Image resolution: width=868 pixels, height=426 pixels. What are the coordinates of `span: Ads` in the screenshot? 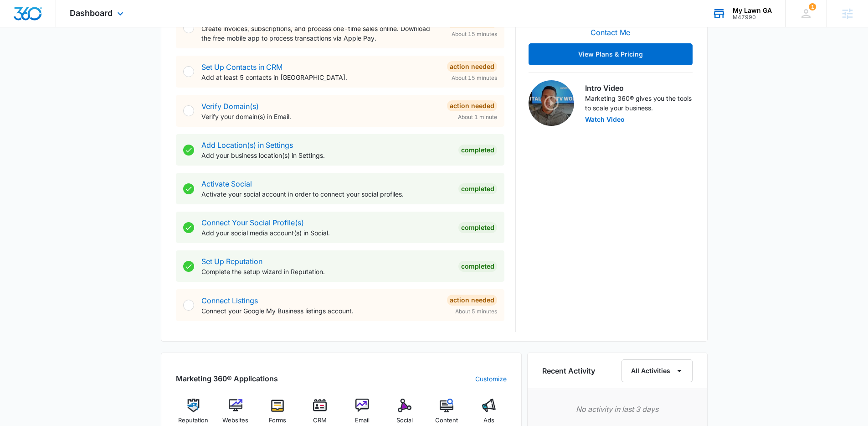 It's located at (488, 420).